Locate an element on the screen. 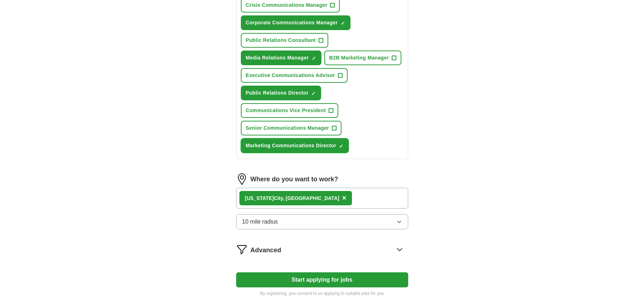 This screenshot has width=644, height=306. span: Senior Communications Manager is located at coordinates (288, 128).